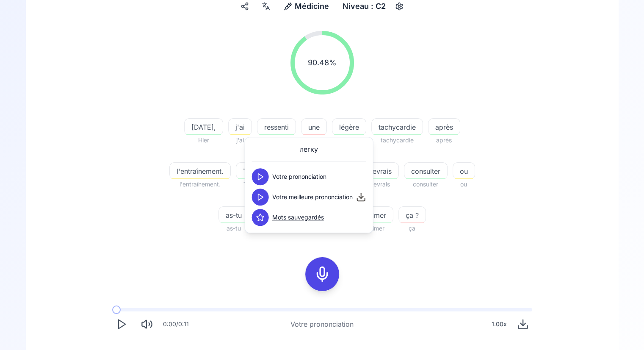  I want to click on button: devrais, so click(380, 171).